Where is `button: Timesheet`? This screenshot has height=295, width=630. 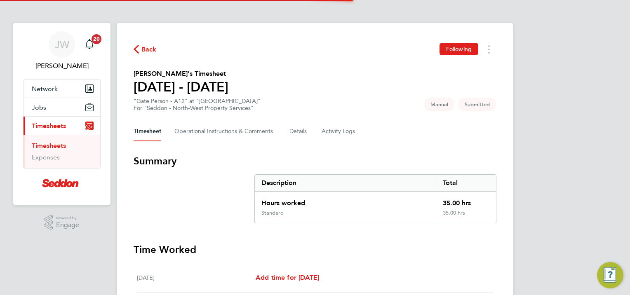
button: Timesheet is located at coordinates (147, 132).